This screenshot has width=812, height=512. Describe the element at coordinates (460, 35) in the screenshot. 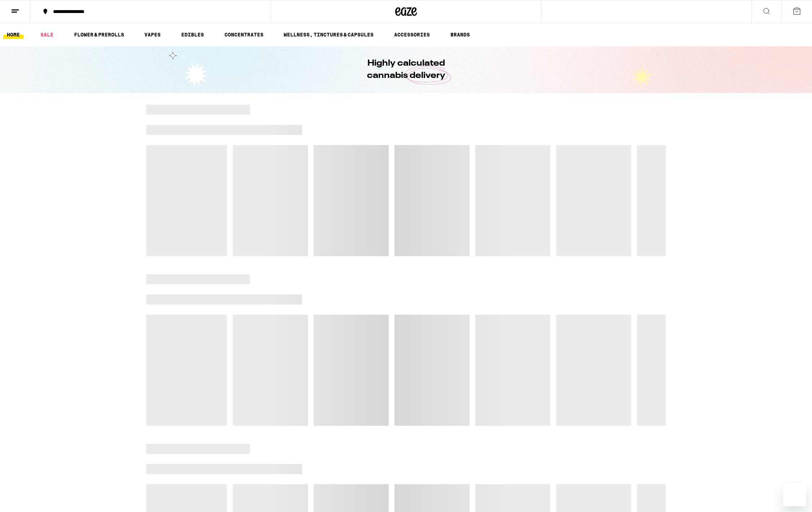

I see `a: BRANDS` at that location.